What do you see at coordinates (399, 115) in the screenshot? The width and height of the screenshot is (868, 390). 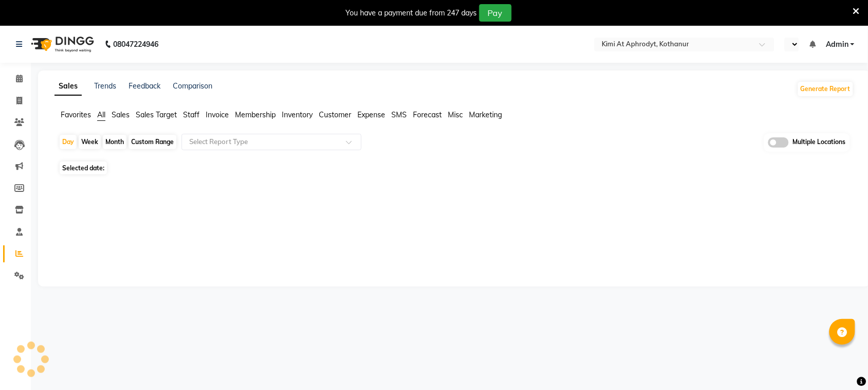 I see `span: SMS` at bounding box center [399, 115].